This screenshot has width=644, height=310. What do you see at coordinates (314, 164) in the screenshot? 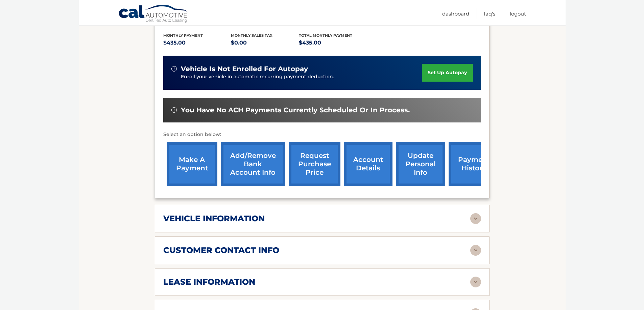
I see `a: request purchase price` at bounding box center [314, 164].